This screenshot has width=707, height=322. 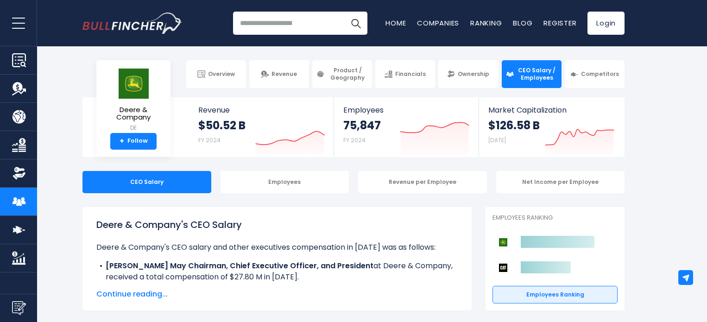 What do you see at coordinates (132, 23) in the screenshot?
I see `a: Go to homepage` at bounding box center [132, 23].